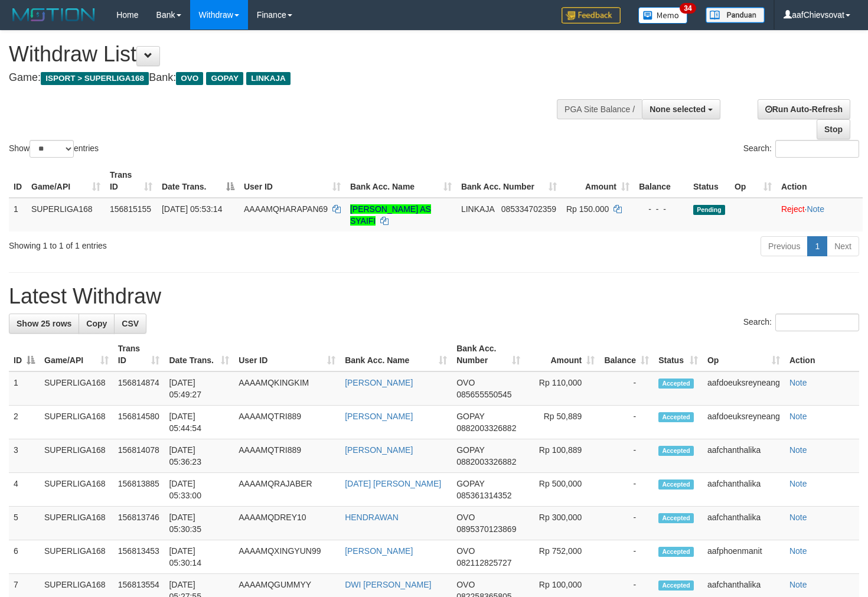 The height and width of the screenshot is (597, 868). Describe the element at coordinates (94, 79) in the screenshot. I see `span: ISPORT > SUPERLIGA168` at that location.